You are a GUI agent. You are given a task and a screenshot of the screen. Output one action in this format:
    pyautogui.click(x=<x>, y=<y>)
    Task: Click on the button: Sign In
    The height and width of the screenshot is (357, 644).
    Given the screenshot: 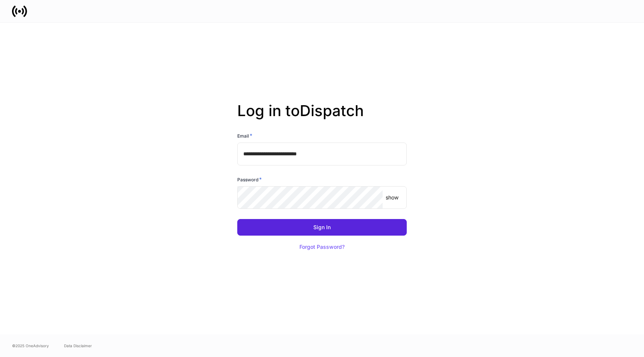 What is the action you would take?
    pyautogui.click(x=322, y=227)
    